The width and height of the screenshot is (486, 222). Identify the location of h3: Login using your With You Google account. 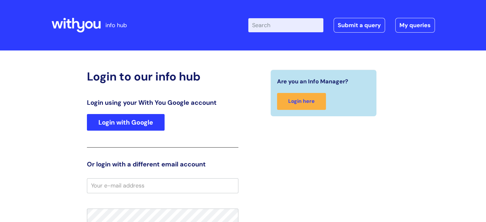
(162, 102).